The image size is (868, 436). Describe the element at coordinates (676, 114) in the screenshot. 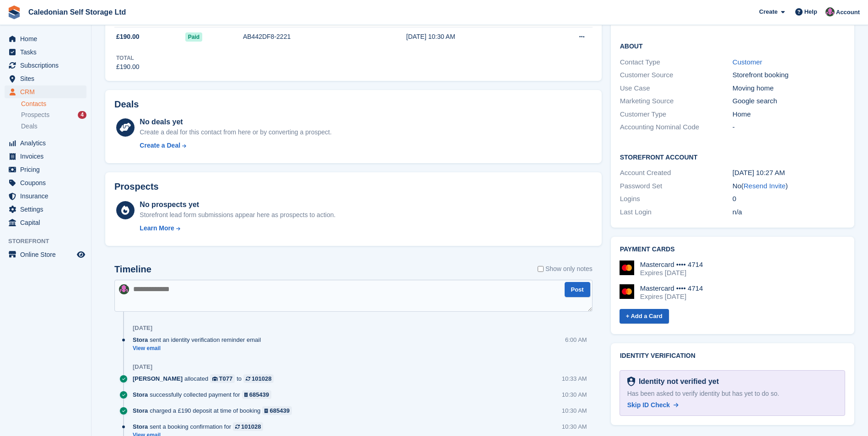

I see `div: Customer Type` at that location.